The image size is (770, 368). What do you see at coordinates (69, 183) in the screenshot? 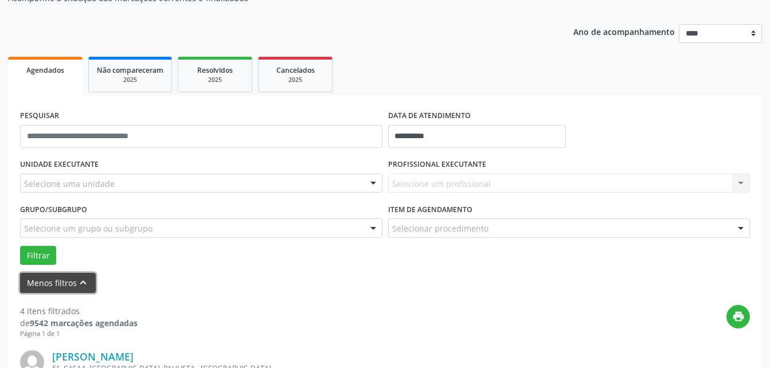
I see `span: Selecione uma unidade` at bounding box center [69, 183].